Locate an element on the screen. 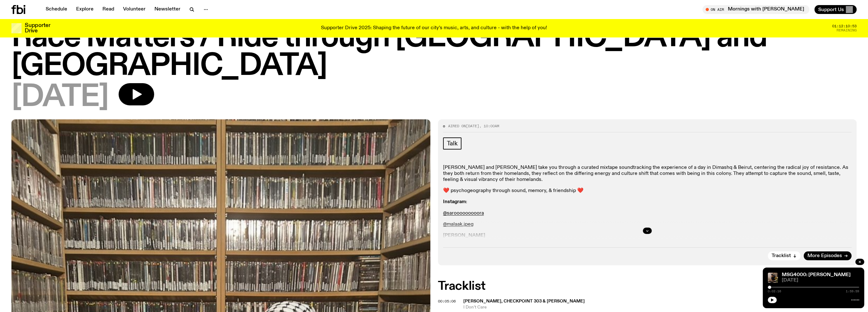 The height and width of the screenshot is (312, 868). span: 01:12:10:53 is located at coordinates (844, 26).